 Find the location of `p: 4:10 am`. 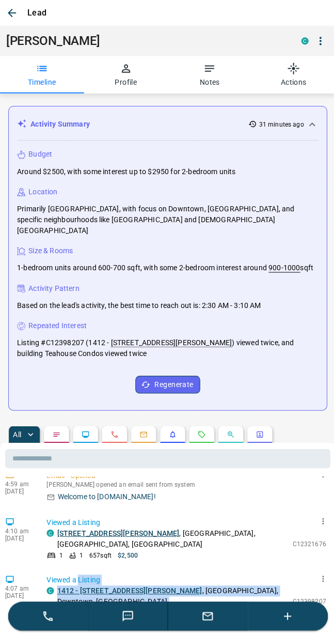

p: 4:10 am is located at coordinates (21, 529).